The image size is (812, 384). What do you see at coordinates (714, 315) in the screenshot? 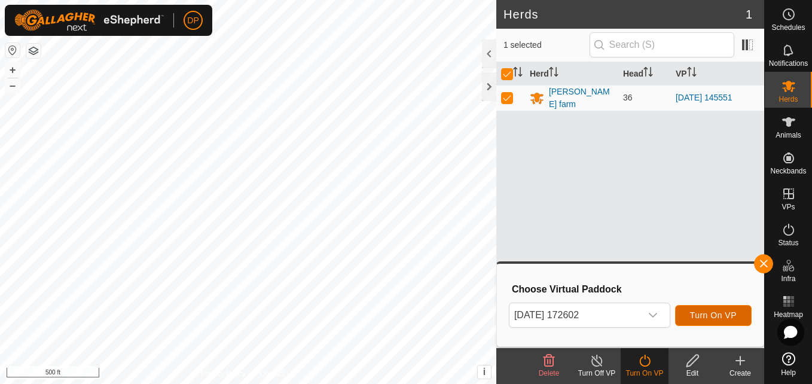
I see `button: Turn On VP` at bounding box center [714, 315].